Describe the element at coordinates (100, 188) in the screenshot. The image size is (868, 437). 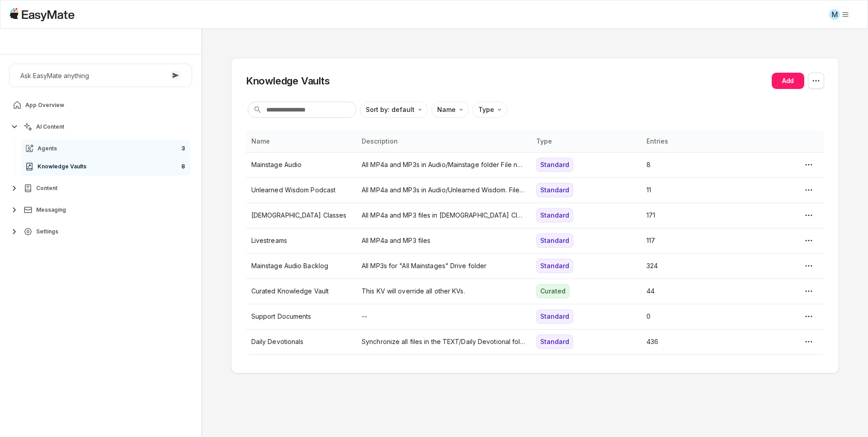
I see `button: Content` at that location.